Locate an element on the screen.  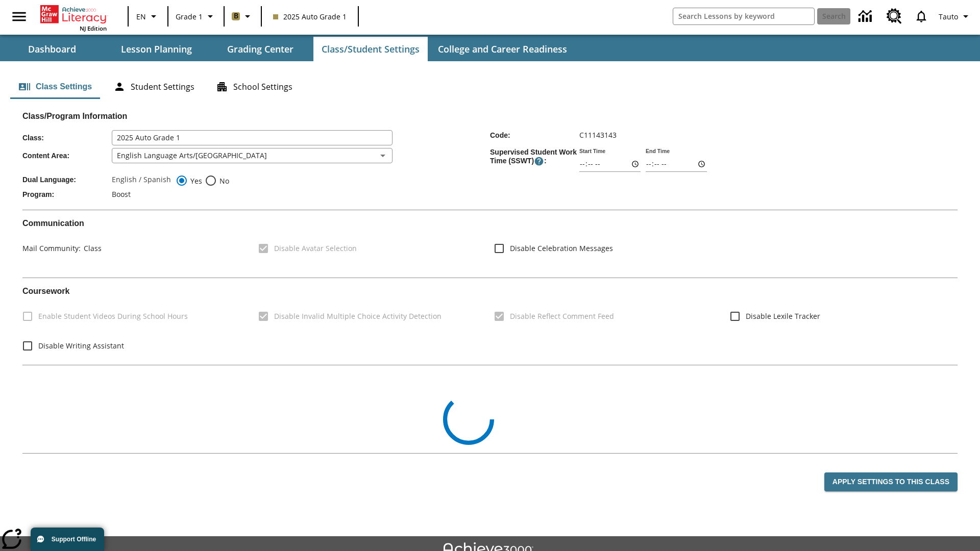
span: Content Area : is located at coordinates (67, 155).